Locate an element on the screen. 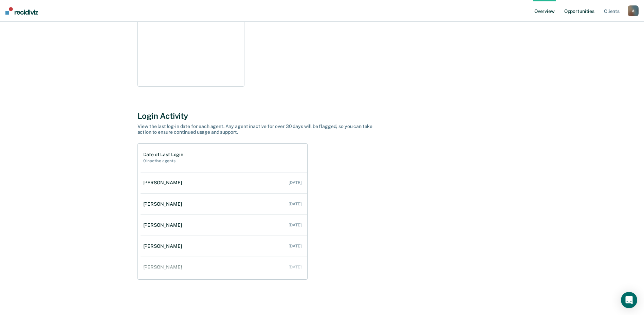 This screenshot has height=315, width=644. div: d is located at coordinates (633, 11).